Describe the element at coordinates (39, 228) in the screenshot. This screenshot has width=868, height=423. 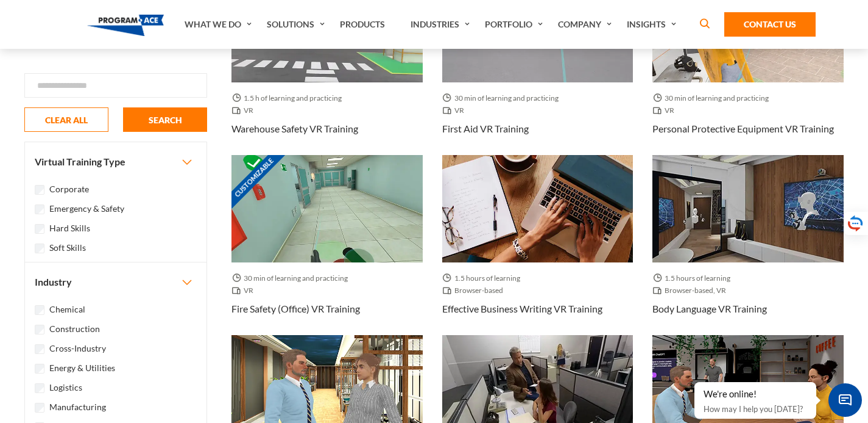
I see `input: Hard Skills` at that location.